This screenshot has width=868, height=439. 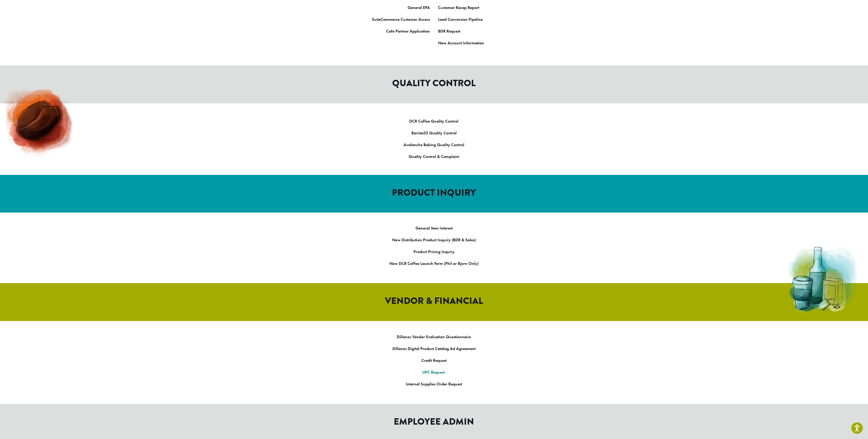 I want to click on h2: VENDOR & FINANCIAL, so click(x=434, y=301).